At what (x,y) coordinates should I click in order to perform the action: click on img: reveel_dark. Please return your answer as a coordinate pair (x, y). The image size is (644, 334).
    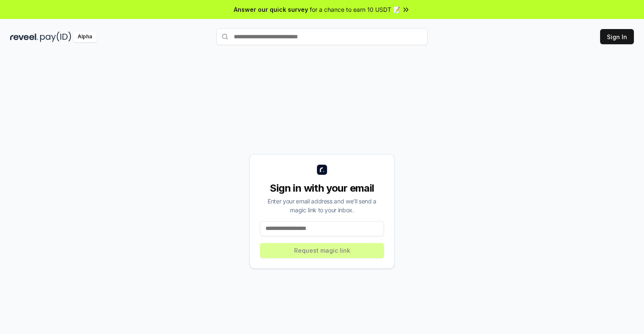
    Looking at the image, I should click on (24, 37).